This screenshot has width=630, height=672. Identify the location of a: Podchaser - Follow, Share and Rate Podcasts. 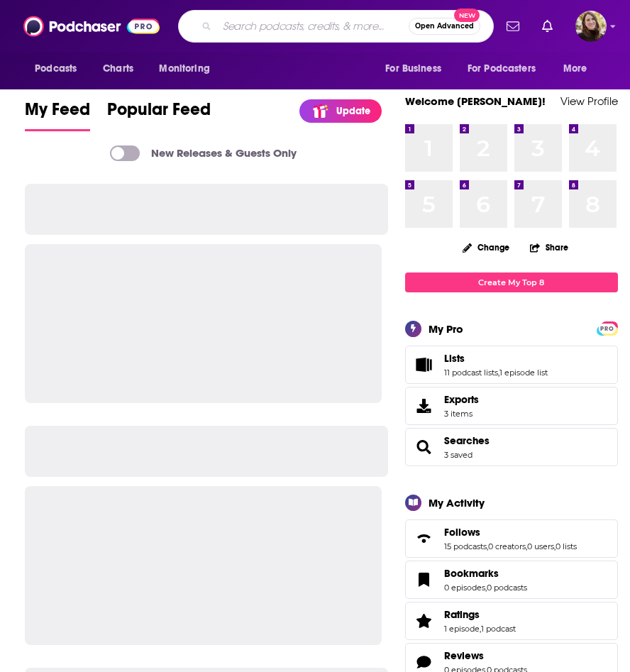
(92, 26).